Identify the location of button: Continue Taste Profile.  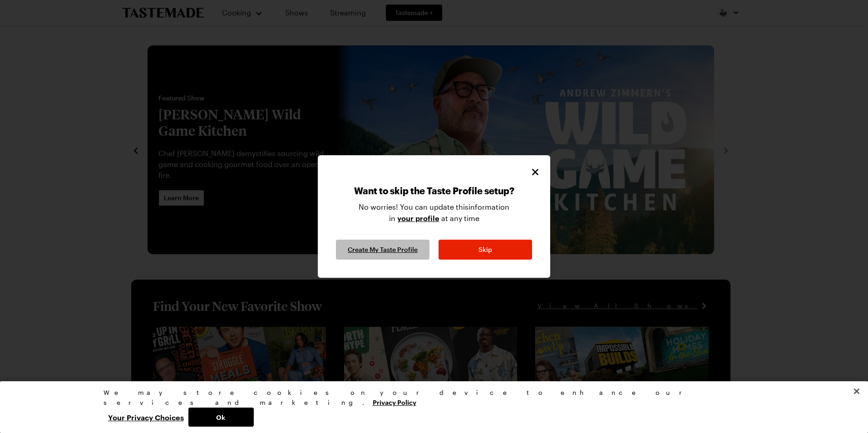
(383, 250).